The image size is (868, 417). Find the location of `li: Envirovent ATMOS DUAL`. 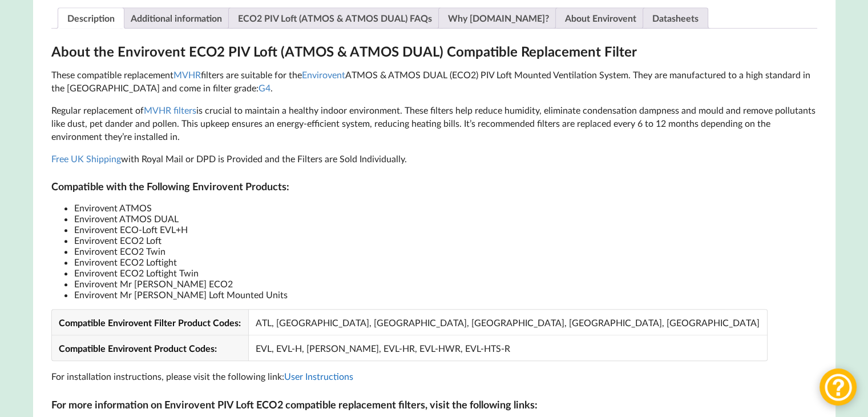

li: Envirovent ATMOS DUAL is located at coordinates (446, 218).